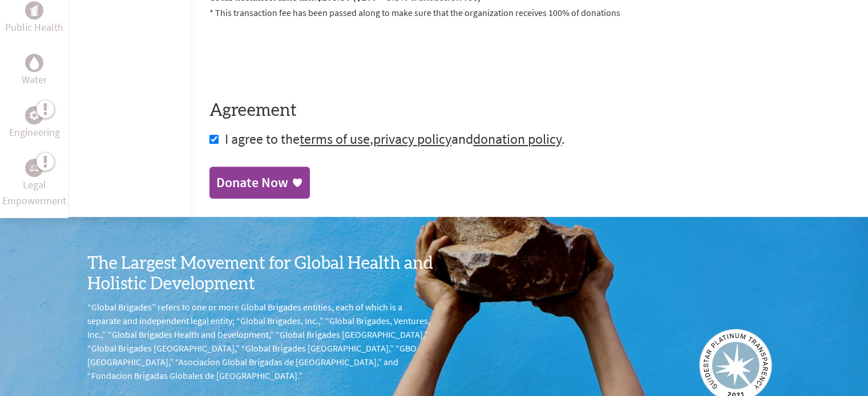  What do you see at coordinates (517, 139) in the screenshot?
I see `a: donation policy` at bounding box center [517, 139].